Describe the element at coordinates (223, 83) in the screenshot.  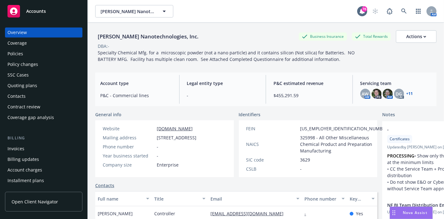
I see `span: Legal entity type` at that location.